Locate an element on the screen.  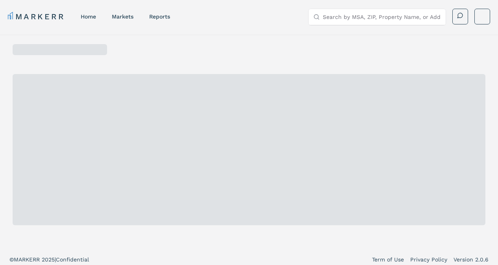
a: markets is located at coordinates (122, 17).